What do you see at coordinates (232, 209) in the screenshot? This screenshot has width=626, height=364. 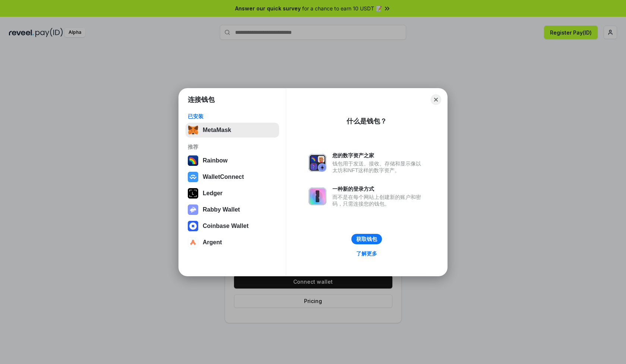 I see `button: Rabby Wallet` at bounding box center [232, 209].